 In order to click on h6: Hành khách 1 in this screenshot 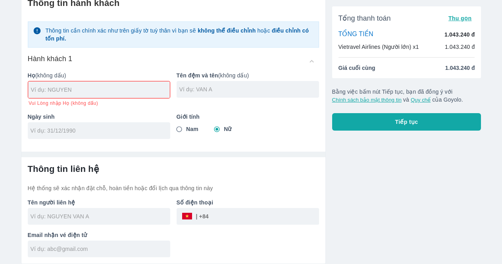, I will do `click(50, 59)`.